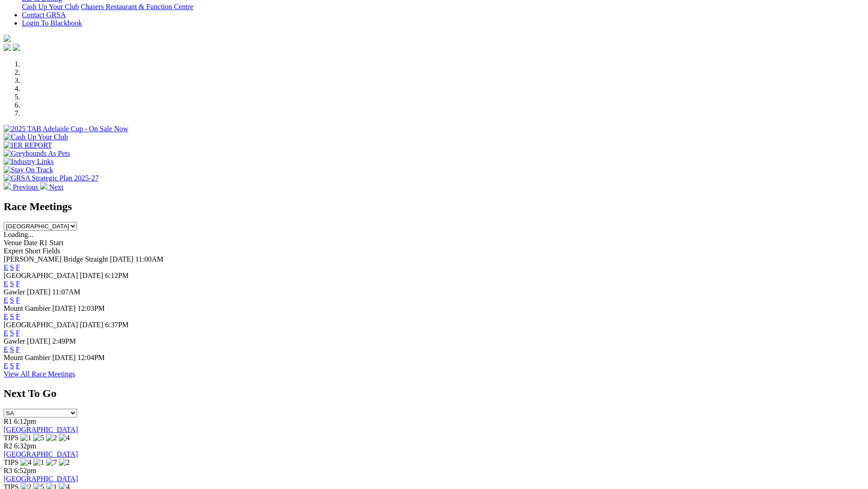 The image size is (868, 489). What do you see at coordinates (91, 308) in the screenshot?
I see `span: 12:03PM` at bounding box center [91, 308].